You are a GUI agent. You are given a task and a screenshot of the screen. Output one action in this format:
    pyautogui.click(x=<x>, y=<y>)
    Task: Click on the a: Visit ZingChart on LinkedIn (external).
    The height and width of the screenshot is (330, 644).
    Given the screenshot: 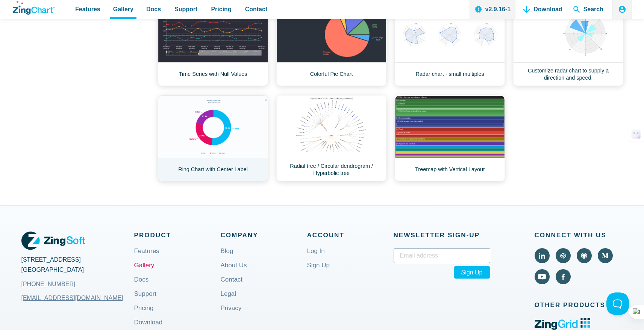 What is the action you would take?
    pyautogui.click(x=542, y=256)
    